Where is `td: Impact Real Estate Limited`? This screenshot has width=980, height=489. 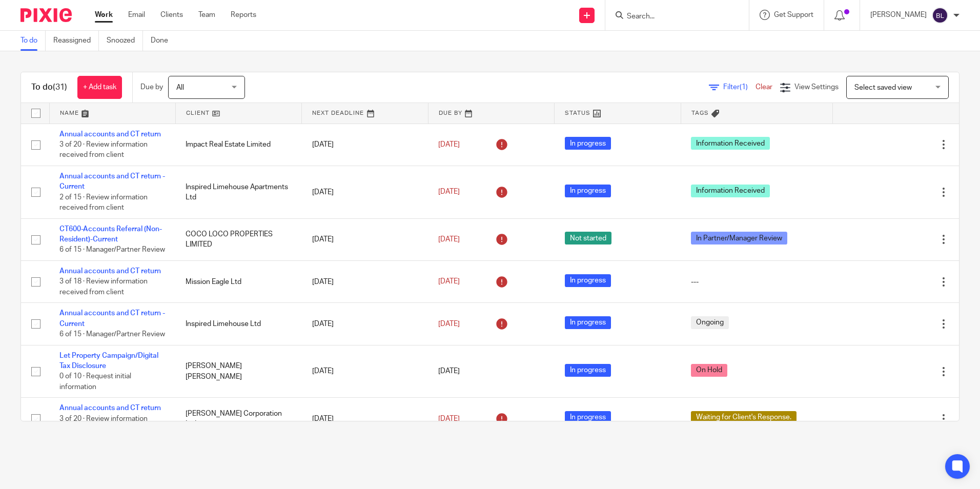 td: Impact Real Estate Limited is located at coordinates (238, 145).